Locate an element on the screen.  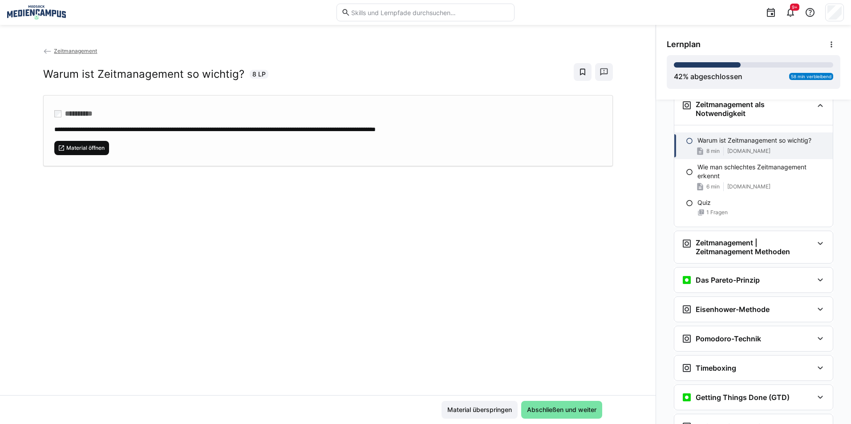
h3: Zeitmanagement | Zeitmanagement Methoden is located at coordinates (754, 247).